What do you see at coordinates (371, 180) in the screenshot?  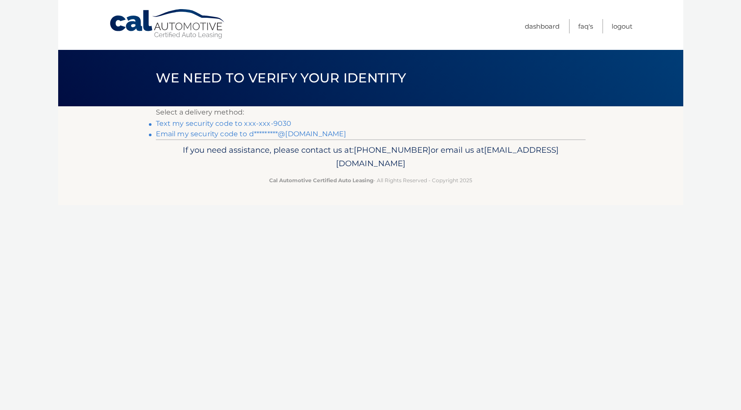 I see `p: - All Rights Reserved - Copyright 2025` at bounding box center [371, 180].